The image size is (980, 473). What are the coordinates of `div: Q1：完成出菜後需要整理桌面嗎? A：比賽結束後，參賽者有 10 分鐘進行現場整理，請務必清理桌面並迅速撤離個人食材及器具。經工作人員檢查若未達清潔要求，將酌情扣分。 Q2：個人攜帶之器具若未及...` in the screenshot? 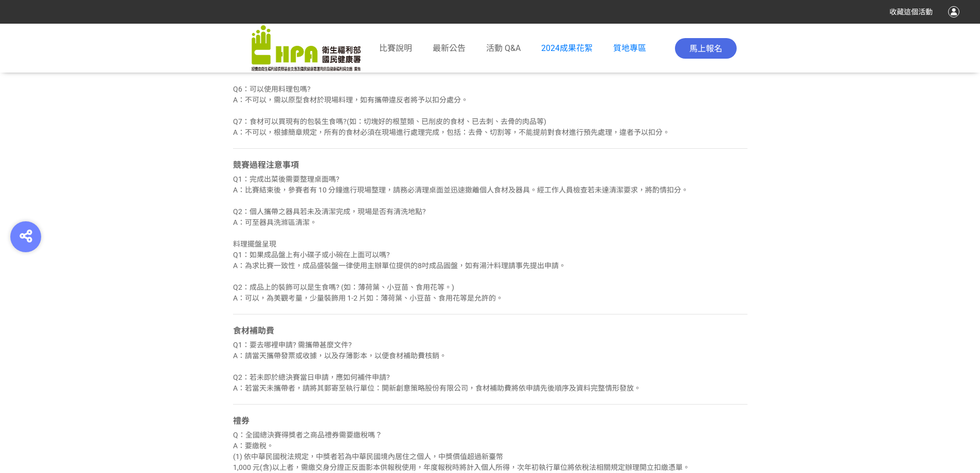 It's located at (490, 239).